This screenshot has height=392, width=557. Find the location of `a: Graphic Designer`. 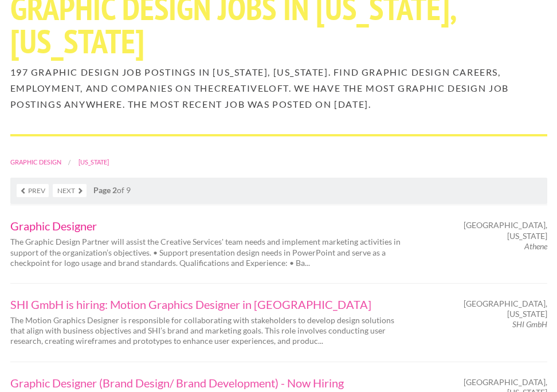

a: Graphic Designer is located at coordinates (210, 225).